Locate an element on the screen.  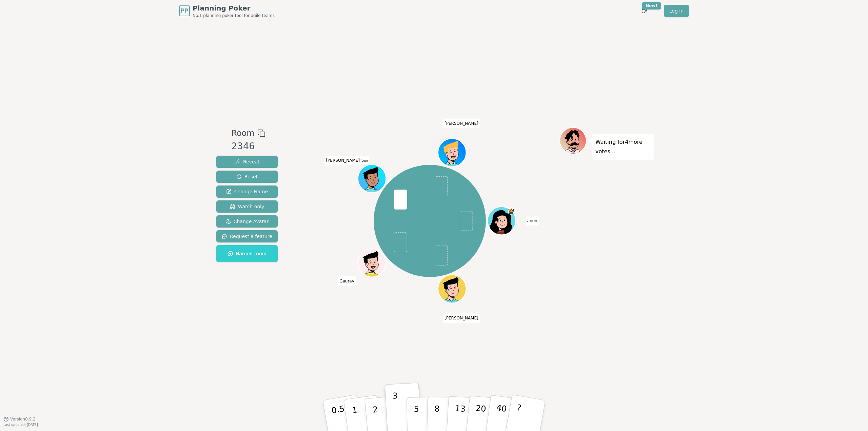
button: Click to change your avatar is located at coordinates (372, 179).